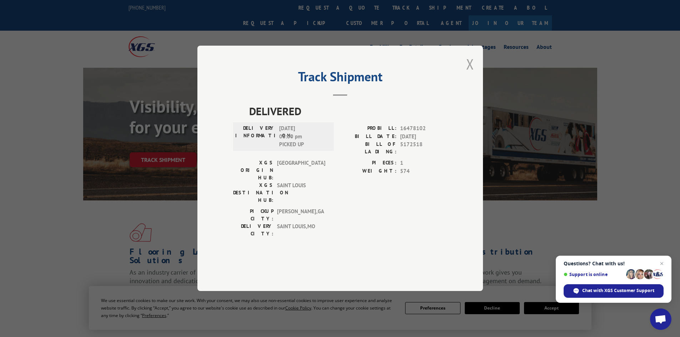  Describe the element at coordinates (253, 231) in the screenshot. I see `label: DELIVERY CITY:` at that location.